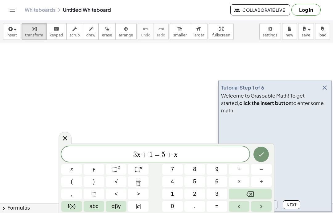  Describe the element at coordinates (290, 31) in the screenshot. I see `button: new` at that location.